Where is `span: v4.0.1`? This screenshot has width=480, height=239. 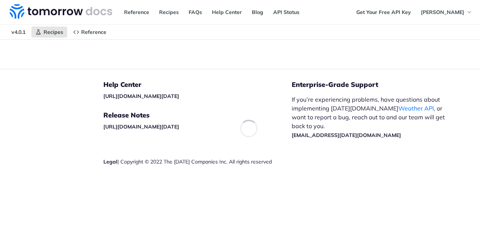
span: v4.0.1 is located at coordinates (18, 32).